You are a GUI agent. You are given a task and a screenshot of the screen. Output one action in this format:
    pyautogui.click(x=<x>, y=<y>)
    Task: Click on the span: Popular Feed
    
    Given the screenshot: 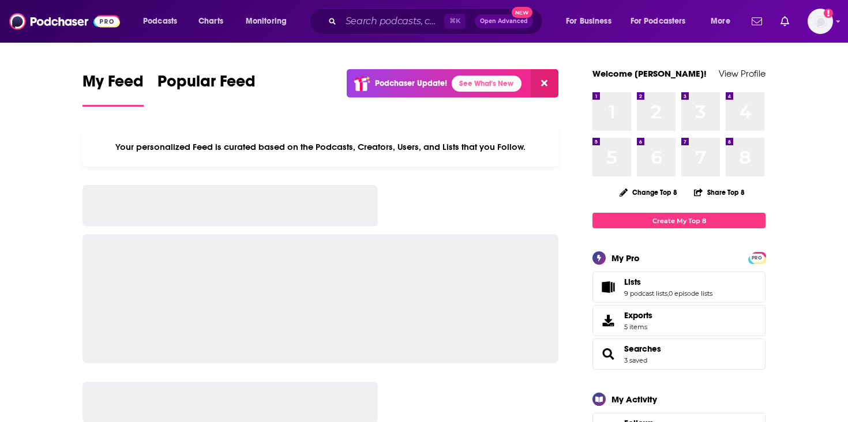 What is the action you would take?
    pyautogui.click(x=207, y=85)
    